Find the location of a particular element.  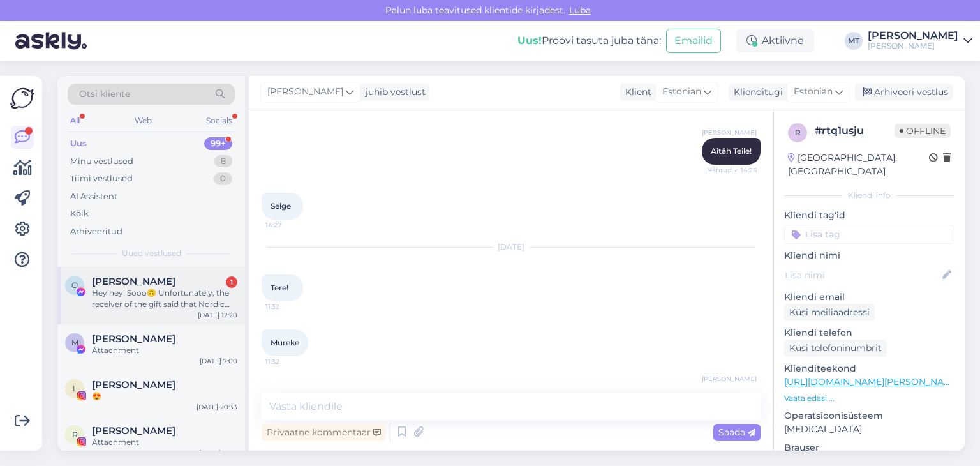

span: 14:27 is located at coordinates (289, 224).